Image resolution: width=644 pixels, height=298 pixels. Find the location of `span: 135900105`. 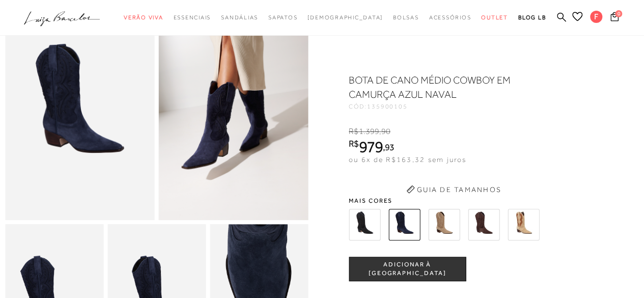

span: 135900105 is located at coordinates (388, 107).